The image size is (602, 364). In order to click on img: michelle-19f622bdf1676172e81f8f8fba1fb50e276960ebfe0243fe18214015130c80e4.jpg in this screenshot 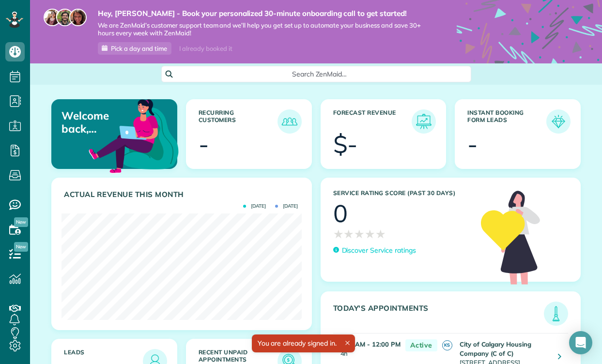, I will do `click(78, 18)`.